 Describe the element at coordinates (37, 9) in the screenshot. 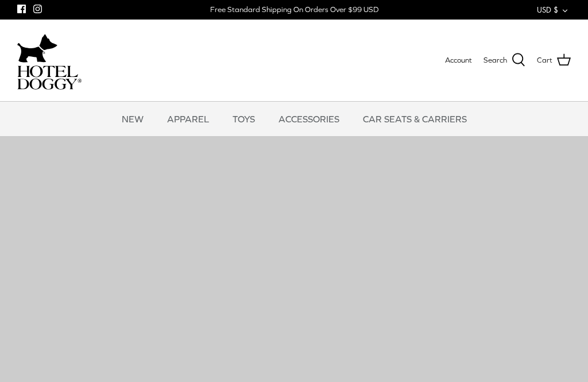

I see `a: Instagram` at that location.